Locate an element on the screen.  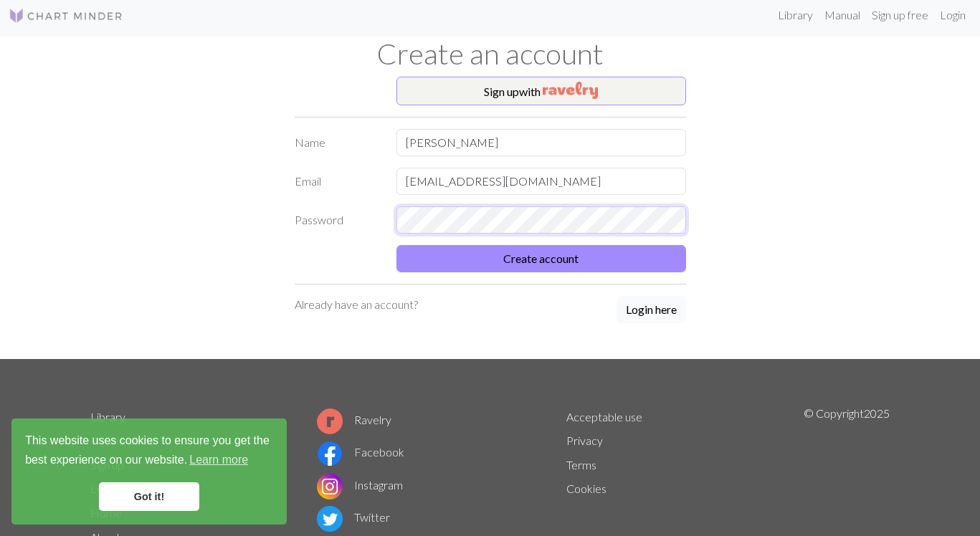
label: Password is located at coordinates (337, 220).